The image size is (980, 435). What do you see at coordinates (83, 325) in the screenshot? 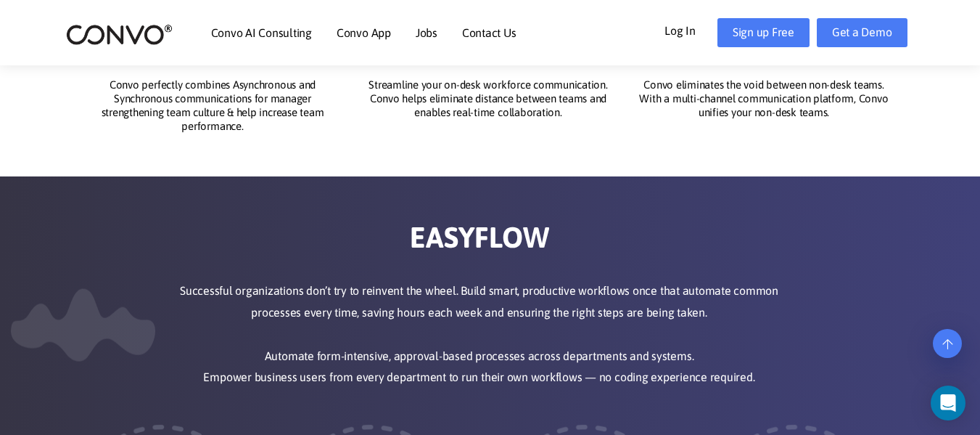
I see `img: image_not_found` at bounding box center [83, 325].